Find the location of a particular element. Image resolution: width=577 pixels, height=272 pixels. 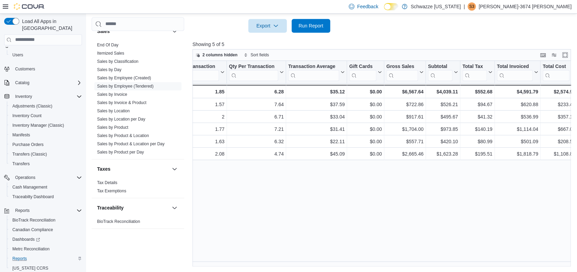

span: Reports is located at coordinates (20, 259).